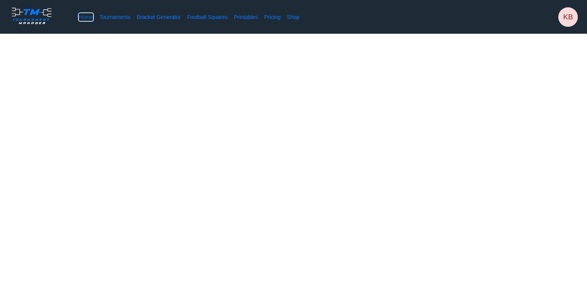 This screenshot has height=286, width=587. Describe the element at coordinates (293, 17) in the screenshot. I see `a: Shop` at that location.